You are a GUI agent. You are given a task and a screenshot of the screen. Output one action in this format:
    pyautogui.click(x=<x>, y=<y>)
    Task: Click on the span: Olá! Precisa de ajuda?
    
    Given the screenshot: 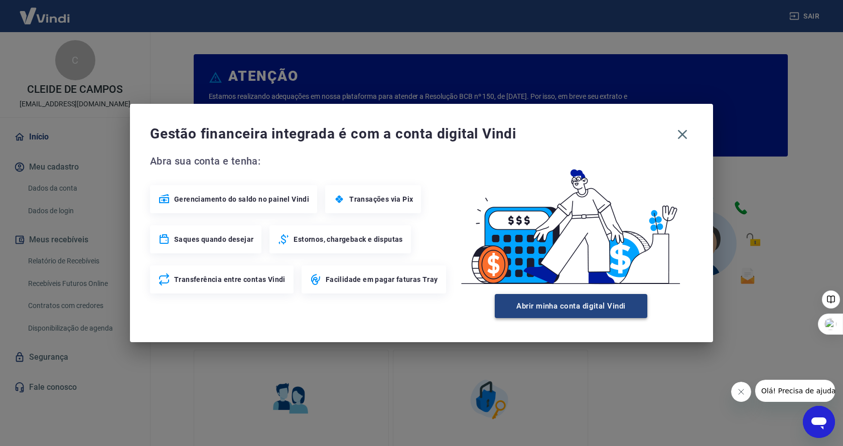 What is the action you would take?
    pyautogui.click(x=45, y=11)
    